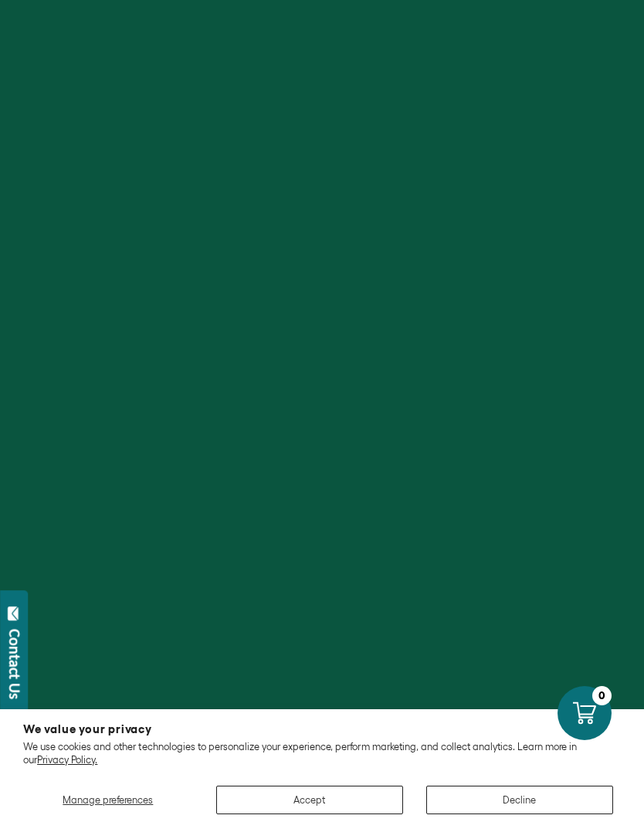 The image size is (644, 822). I want to click on button: Decline, so click(520, 800).